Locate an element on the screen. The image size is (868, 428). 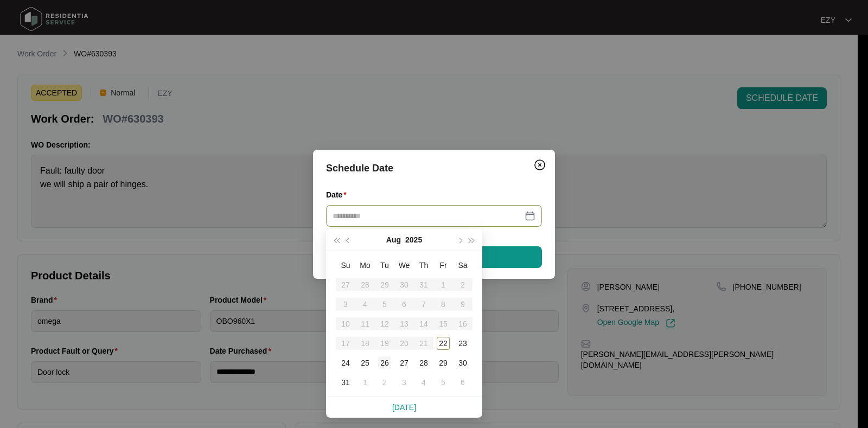
th: We is located at coordinates (404, 265).